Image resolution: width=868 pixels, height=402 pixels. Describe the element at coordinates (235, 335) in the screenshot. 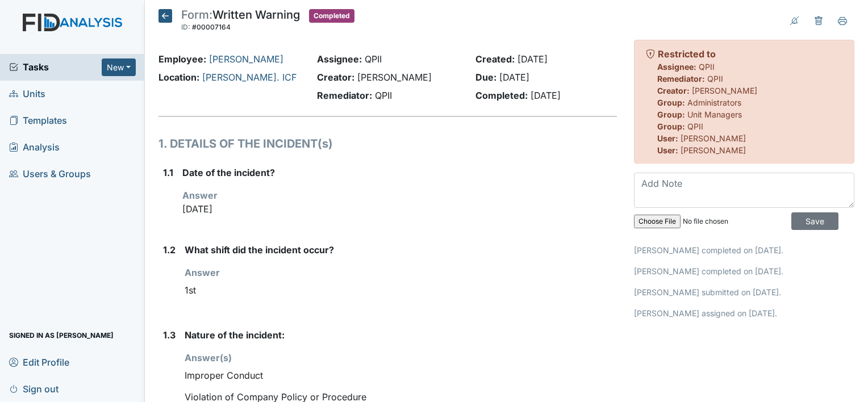

I see `label: Nature of the incident:` at that location.